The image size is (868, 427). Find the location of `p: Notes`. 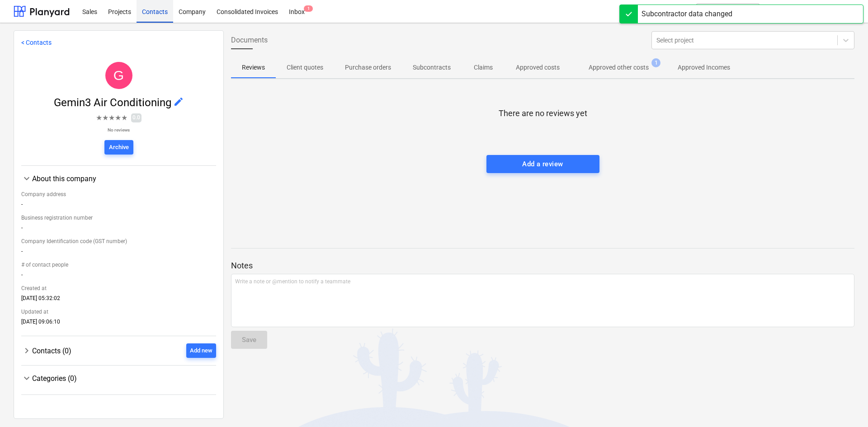

p: Notes is located at coordinates (543, 266).